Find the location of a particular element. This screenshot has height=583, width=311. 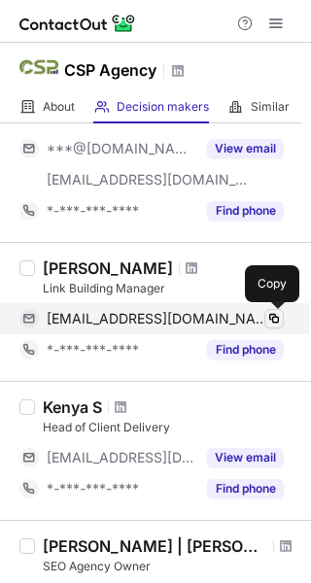

img: ff2345b9c759d8cc04cb63873ad2fb34 is located at coordinates (39, 67).